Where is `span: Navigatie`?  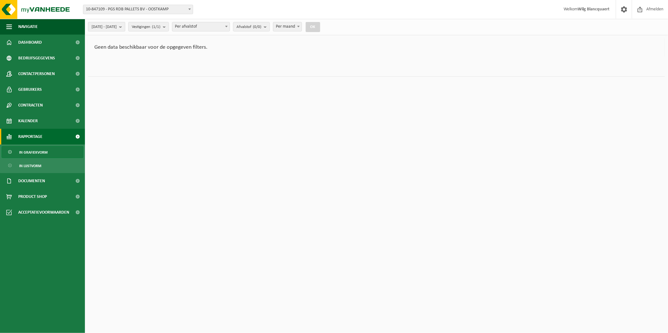 span: Navigatie is located at coordinates (28, 27).